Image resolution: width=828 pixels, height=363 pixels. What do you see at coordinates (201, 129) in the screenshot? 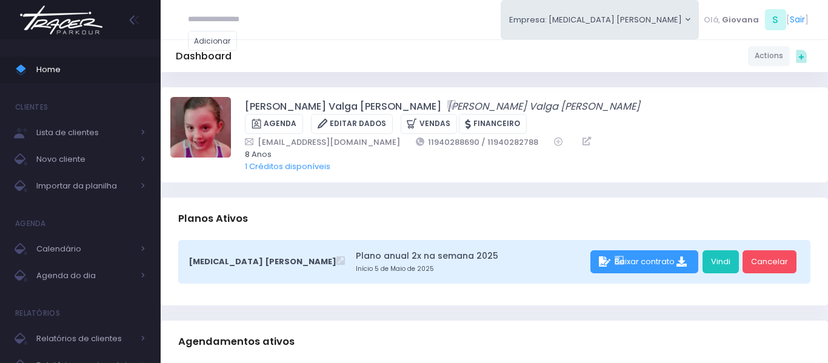
I see `label: Alterar foto de perfil` at bounding box center [201, 129].